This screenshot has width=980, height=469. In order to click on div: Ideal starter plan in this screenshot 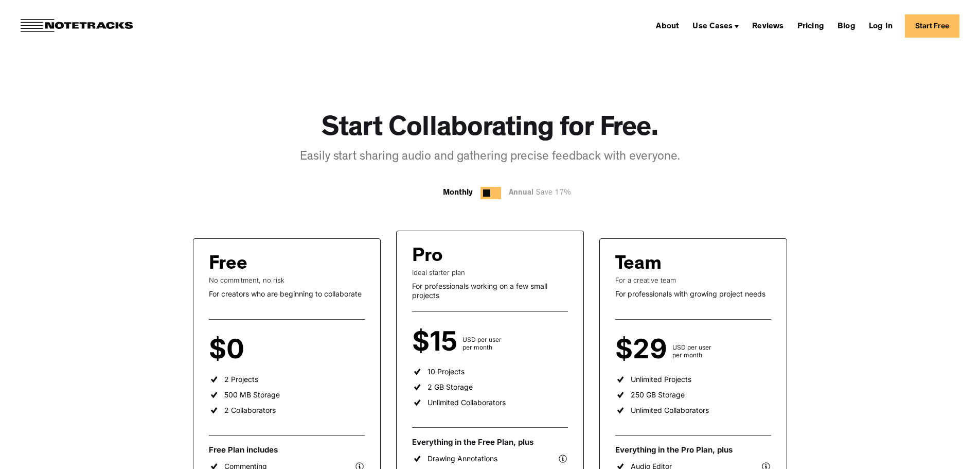, I will do `click(490, 272)`.